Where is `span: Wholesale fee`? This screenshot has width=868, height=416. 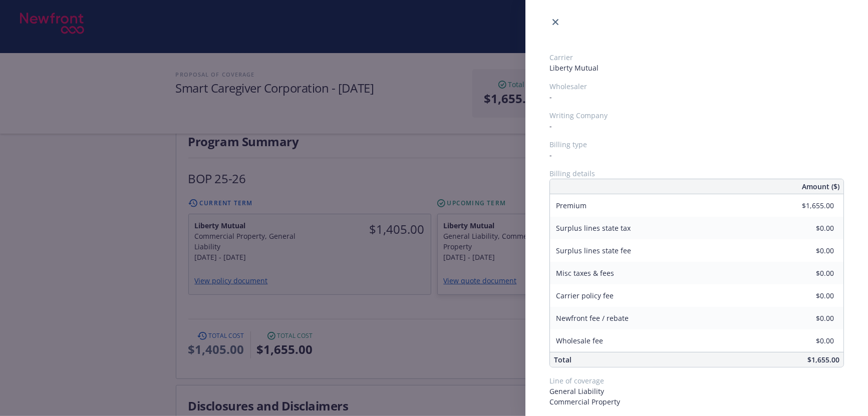 span: Wholesale fee is located at coordinates (579, 340).